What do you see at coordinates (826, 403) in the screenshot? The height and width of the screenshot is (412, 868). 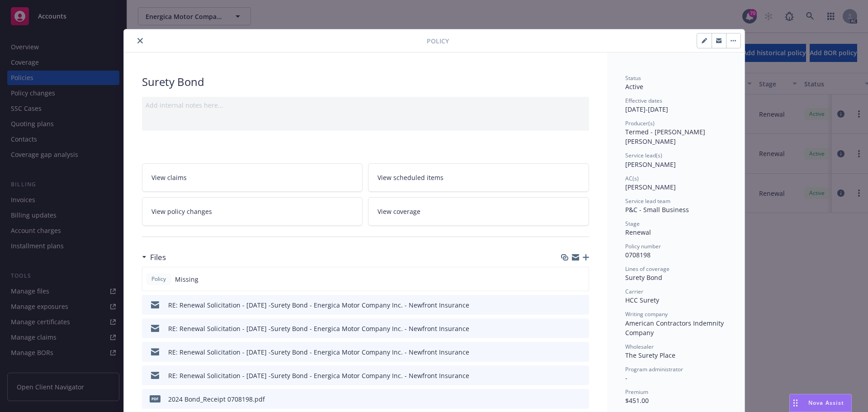 I see `span: Nova Assist` at bounding box center [826, 403].